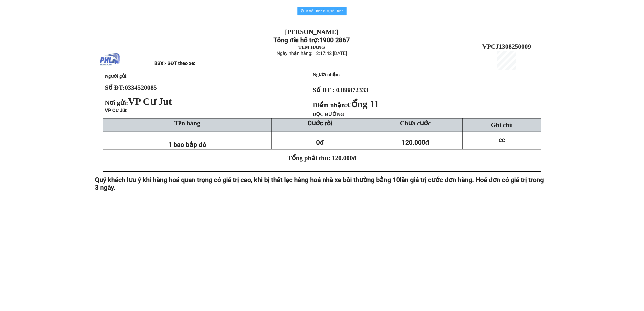 Image resolution: width=644 pixels, height=311 pixels. What do you see at coordinates (320, 123) in the screenshot?
I see `strong: Cước rồi` at bounding box center [320, 123].